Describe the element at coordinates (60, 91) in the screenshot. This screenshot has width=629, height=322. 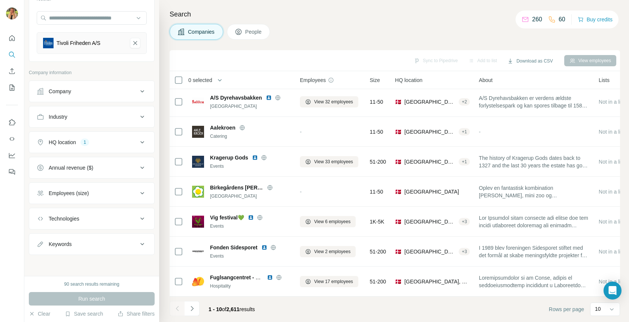
I see `div: Company` at that location.